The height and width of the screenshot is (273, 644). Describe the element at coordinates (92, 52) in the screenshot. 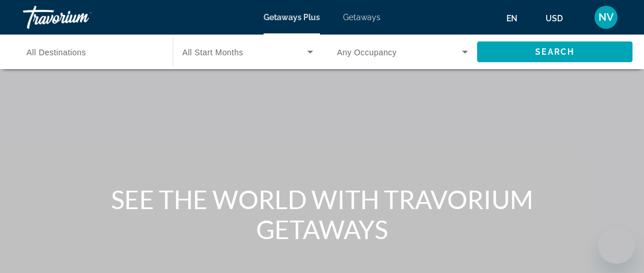

I see `input: Select destination` at that location.